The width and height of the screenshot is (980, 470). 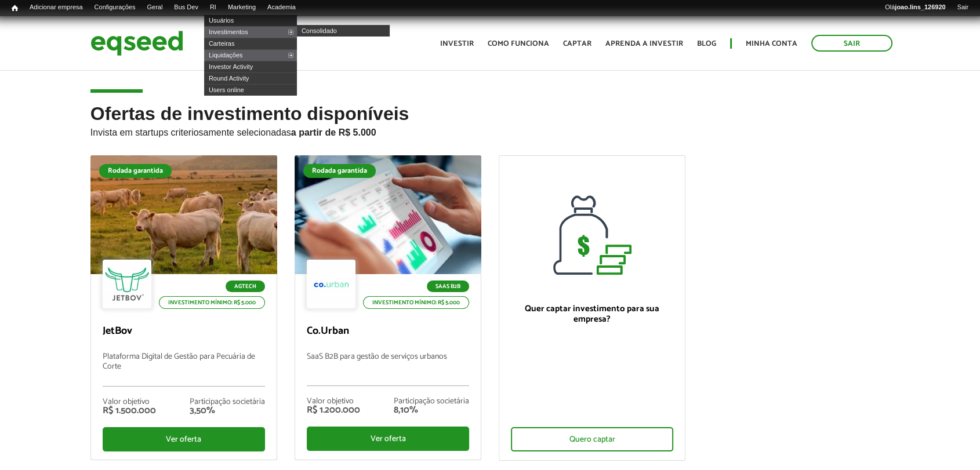 What do you see at coordinates (129, 411) in the screenshot?
I see `div: R$ 1.500.000` at bounding box center [129, 411].